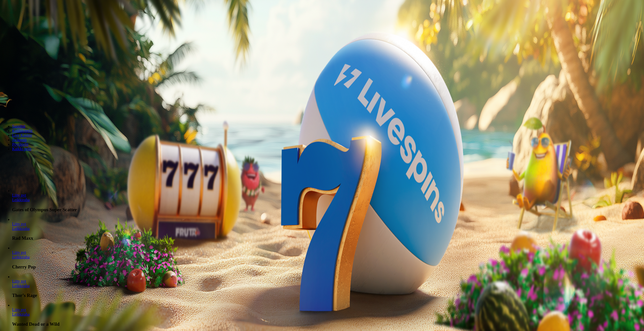 Image resolution: width=644 pixels, height=331 pixels. Describe the element at coordinates (21, 149) in the screenshot. I see `span: Kaikki pelit` at that location.